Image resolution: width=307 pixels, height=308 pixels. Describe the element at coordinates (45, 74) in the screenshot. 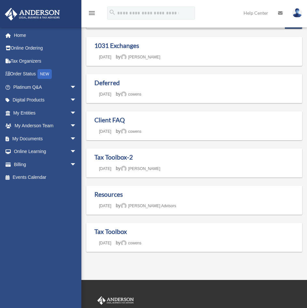

I see `div: NEW` at that location.